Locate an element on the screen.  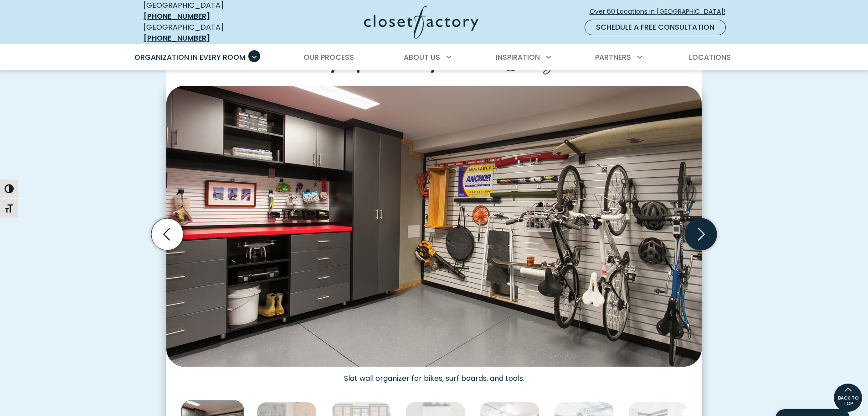
span: Inspiration is located at coordinates (517, 57).